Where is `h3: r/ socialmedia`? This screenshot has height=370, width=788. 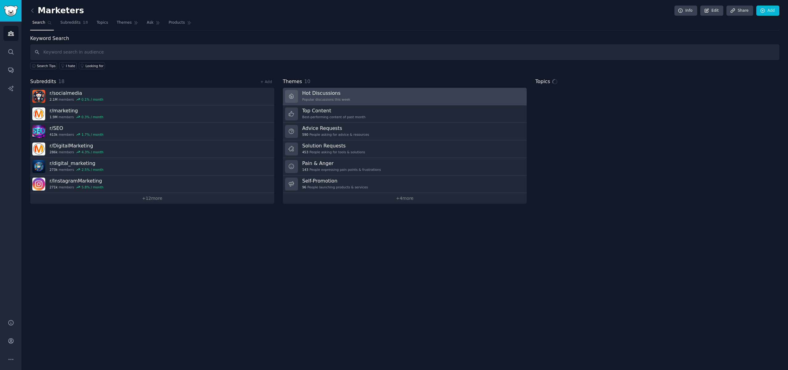
h3: r/ socialmedia is located at coordinates (76, 93).